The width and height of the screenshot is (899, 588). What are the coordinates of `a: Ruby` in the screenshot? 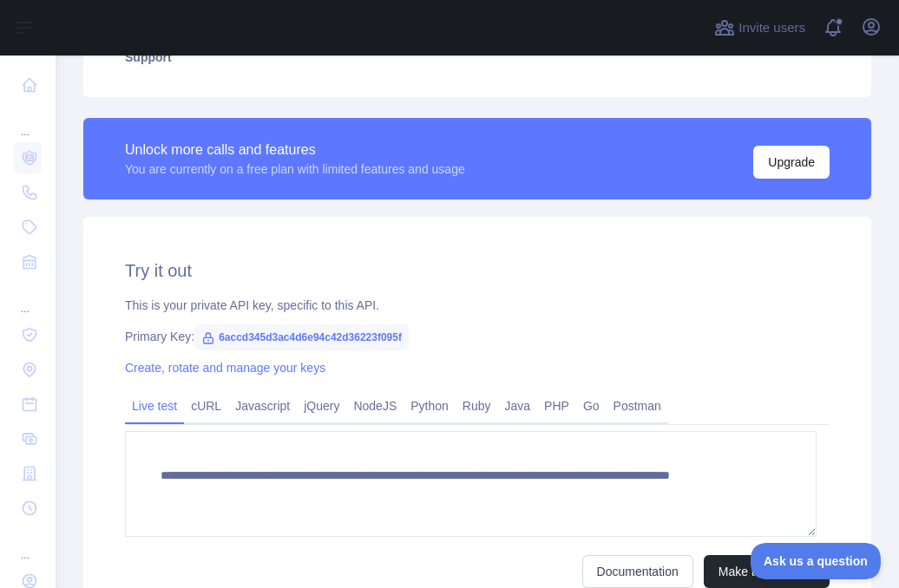 It's located at (476, 406).